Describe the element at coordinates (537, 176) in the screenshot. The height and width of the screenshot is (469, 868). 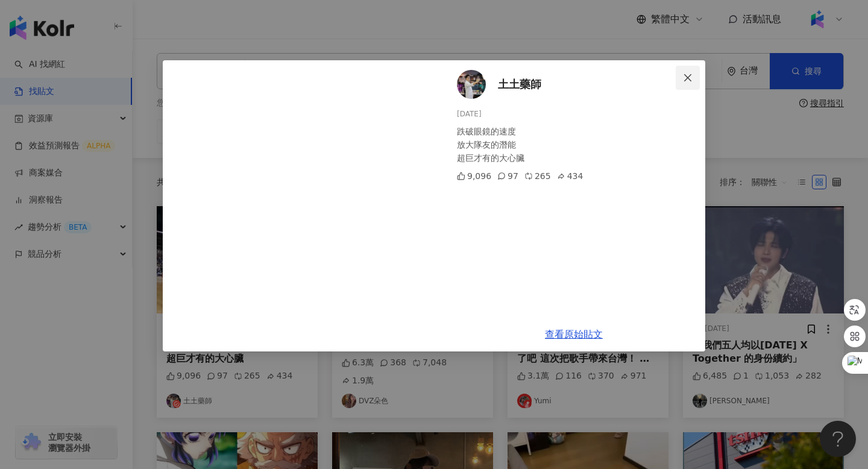
I see `div: 265` at that location.